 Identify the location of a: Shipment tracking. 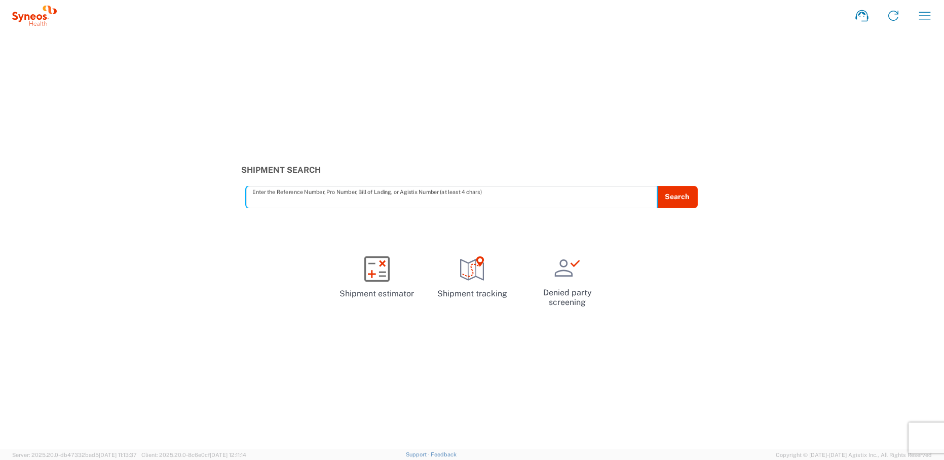
(472, 278).